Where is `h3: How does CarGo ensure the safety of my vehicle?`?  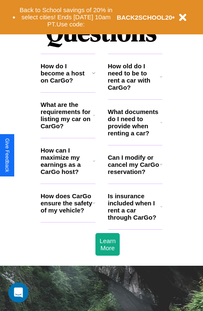
h3: How does CarGo ensure the safety of my vehicle? is located at coordinates (67, 203).